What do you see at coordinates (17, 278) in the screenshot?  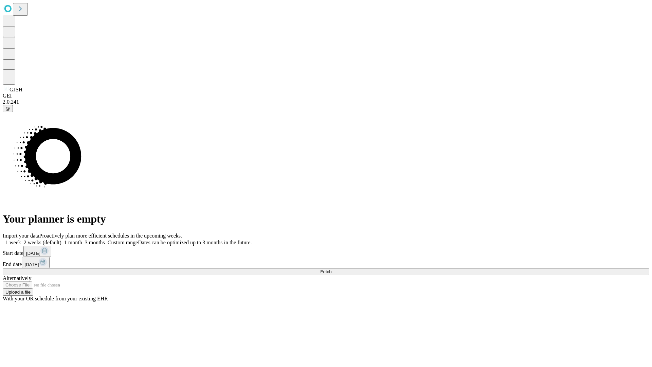 I see `span: Alternatively` at bounding box center [17, 278].